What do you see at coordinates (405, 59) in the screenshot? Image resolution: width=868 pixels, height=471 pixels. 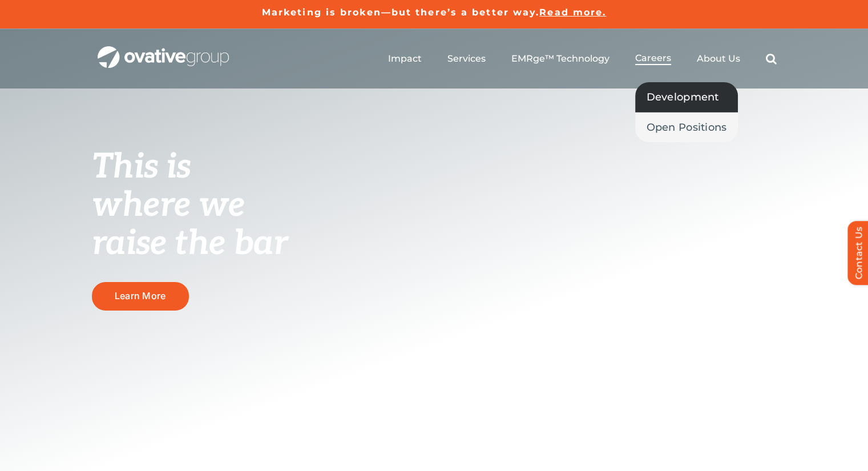 I see `a: Impact` at bounding box center [405, 59].